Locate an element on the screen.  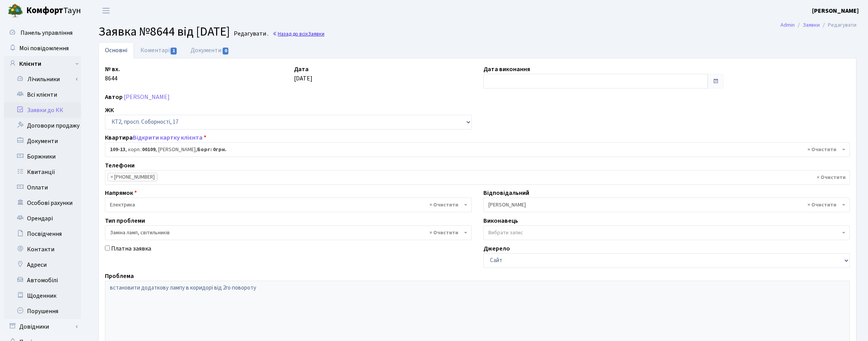
label: Телефони is located at coordinates (120, 165).